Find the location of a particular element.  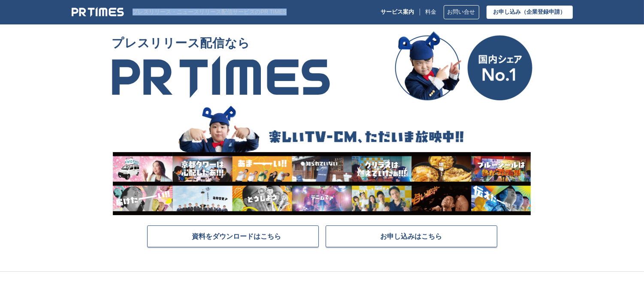

p: プレスリリース・ニュースリリース配信サービスのPR TIMES is located at coordinates (209, 12).